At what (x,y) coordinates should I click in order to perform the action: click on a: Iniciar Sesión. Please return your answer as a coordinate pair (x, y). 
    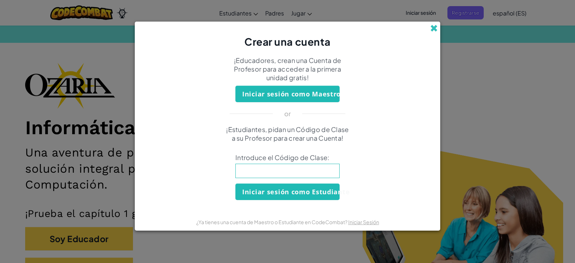
    Looking at the image, I should click on (364, 222).